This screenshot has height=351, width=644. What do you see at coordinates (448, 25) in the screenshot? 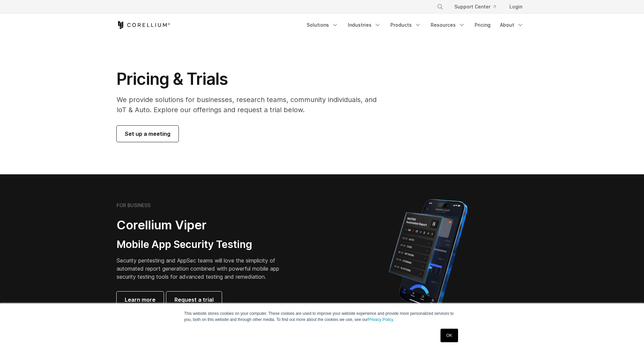
I see `a: Resources` at bounding box center [448, 25].